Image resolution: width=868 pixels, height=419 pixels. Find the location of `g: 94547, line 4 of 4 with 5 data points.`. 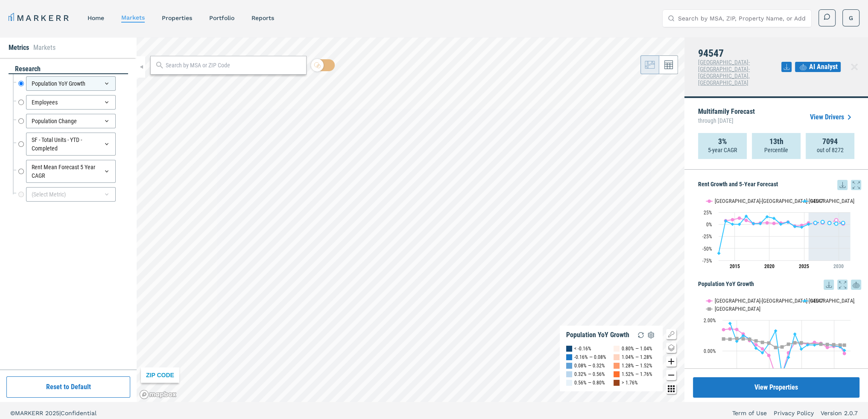

g: 94547, line 4 of 4 with 5 data points. is located at coordinates (829, 223).